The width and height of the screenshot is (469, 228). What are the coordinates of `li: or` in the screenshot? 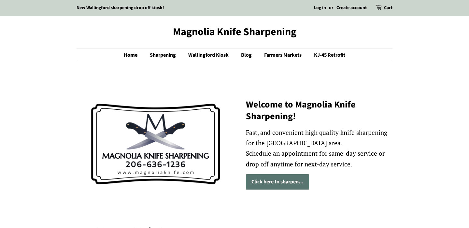 It's located at (331, 8).